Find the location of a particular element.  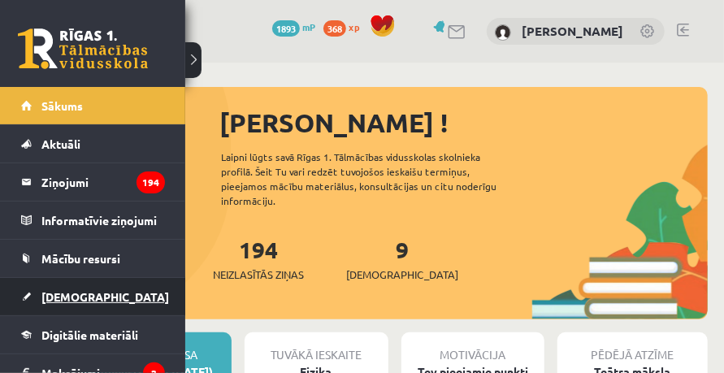

a: Rīgas 1. Tālmācības vidusskola is located at coordinates (83, 49).